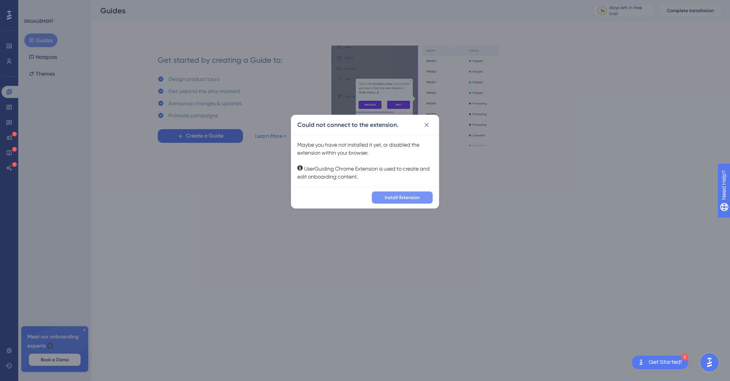 This screenshot has width=730, height=381. Describe the element at coordinates (402, 198) in the screenshot. I see `span: Install Extension` at that location.